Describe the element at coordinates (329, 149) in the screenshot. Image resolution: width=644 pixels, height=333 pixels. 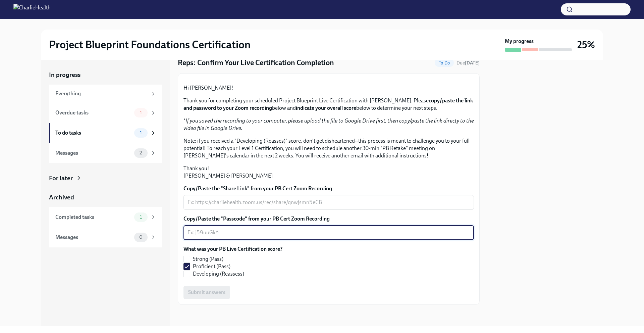
I see `p: Note: if you received a "Developing (Reasses)" score, don't get disheartened--this process is mea...` at that location.